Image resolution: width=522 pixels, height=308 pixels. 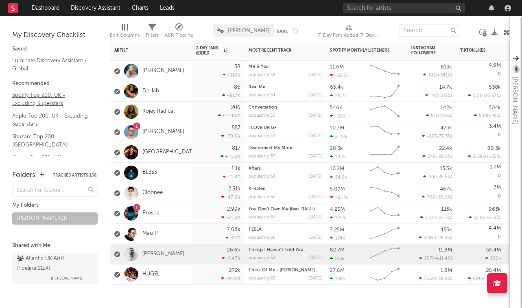 I want to click on a: Cloonee, so click(x=152, y=193).